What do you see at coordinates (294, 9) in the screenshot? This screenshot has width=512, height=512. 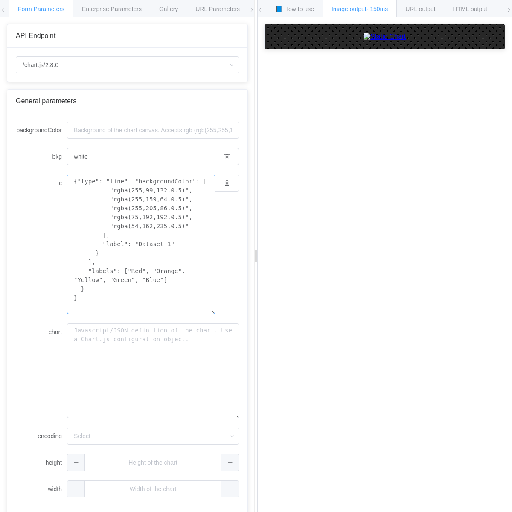 I see `span: 📘 How to use` at bounding box center [294, 9].